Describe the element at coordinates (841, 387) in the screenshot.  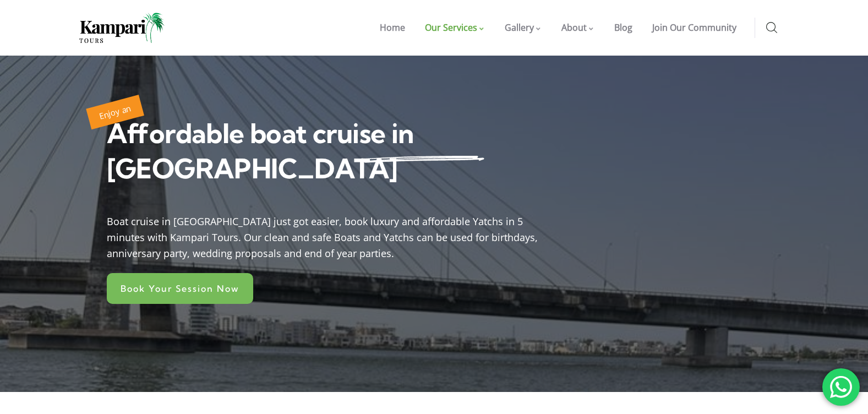
I see `div: 'Get` at that location.